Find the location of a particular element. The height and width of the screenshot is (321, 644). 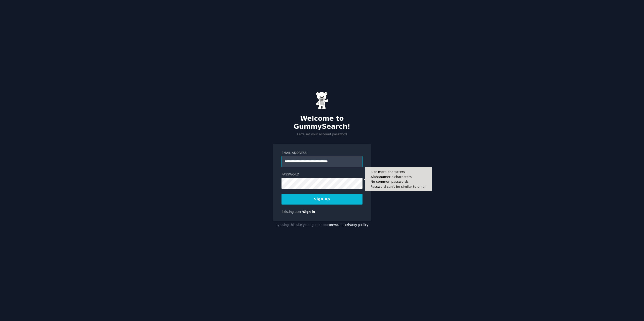

label: Password is located at coordinates (322, 175).